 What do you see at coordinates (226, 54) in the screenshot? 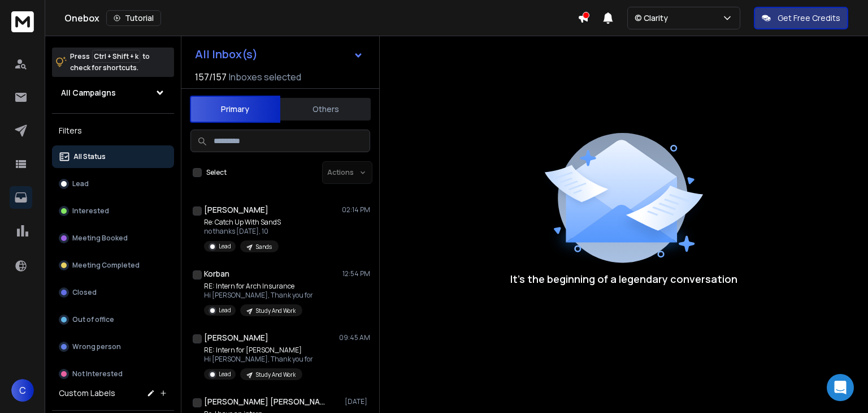
I see `h1: All Inbox(s)` at bounding box center [226, 54].